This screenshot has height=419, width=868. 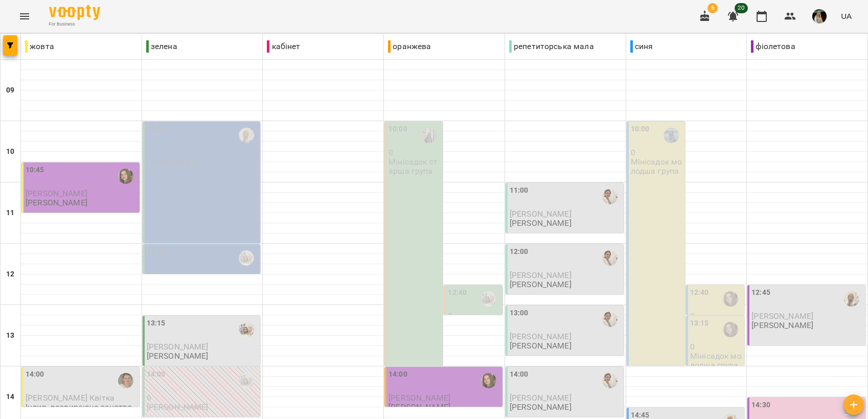 I want to click on h6: 09, so click(x=11, y=90).